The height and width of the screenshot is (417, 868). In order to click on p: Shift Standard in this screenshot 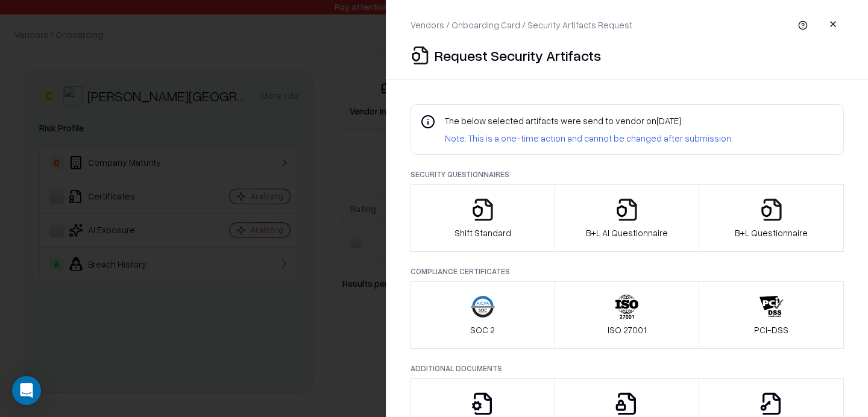, I will do `click(483, 233)`.